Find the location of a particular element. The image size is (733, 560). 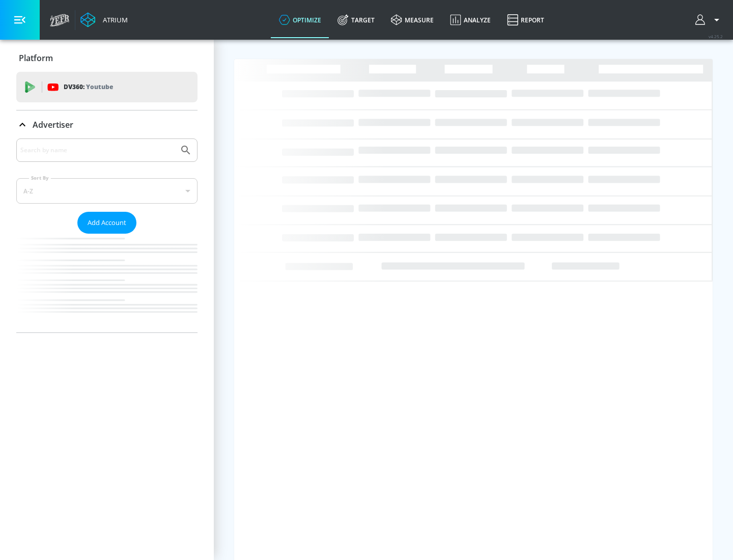

nav: list of Advertiser is located at coordinates (107, 284).